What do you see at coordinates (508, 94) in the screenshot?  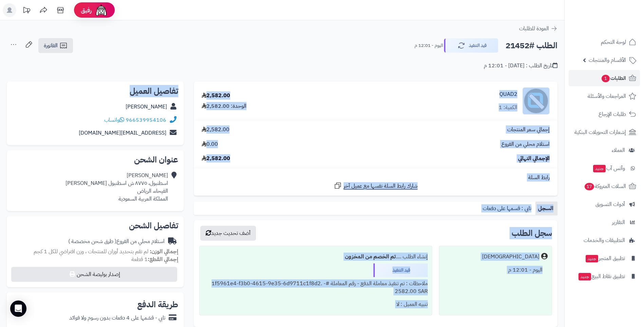 I see `a: QUAD2` at bounding box center [508, 94].